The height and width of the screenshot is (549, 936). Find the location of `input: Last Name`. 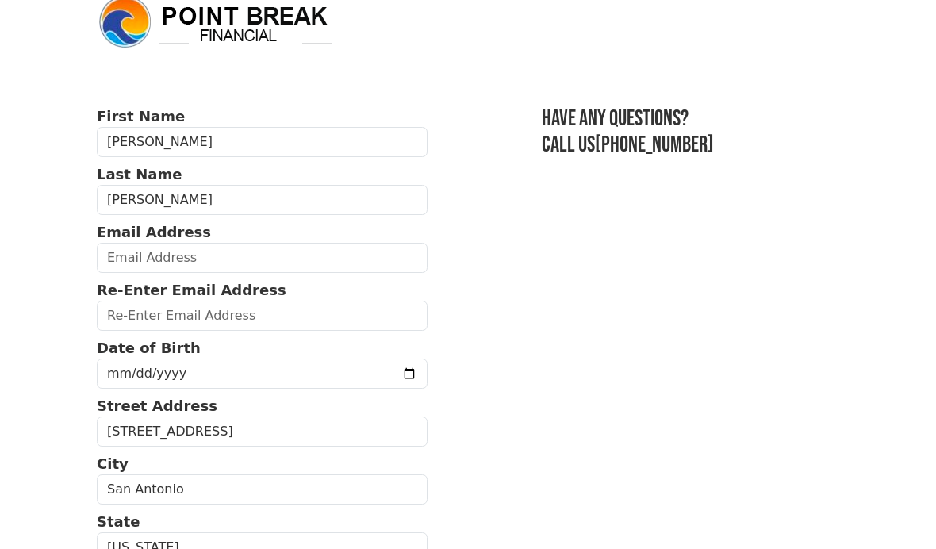

input: Last Name is located at coordinates (262, 200).